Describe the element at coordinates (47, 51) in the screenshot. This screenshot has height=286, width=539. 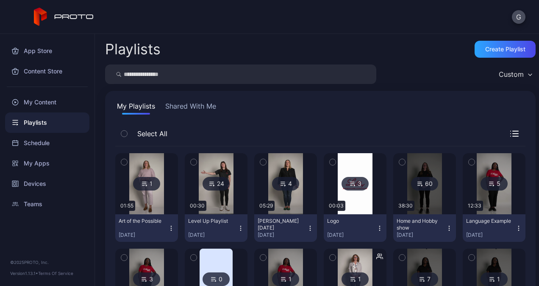
I see `a: App Store` at that location.